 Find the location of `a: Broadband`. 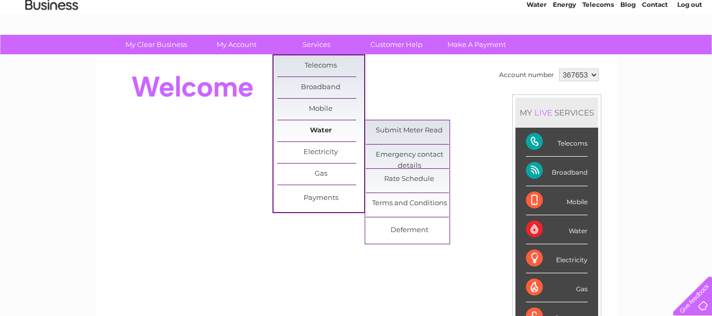

a: Broadband is located at coordinates (320, 87).